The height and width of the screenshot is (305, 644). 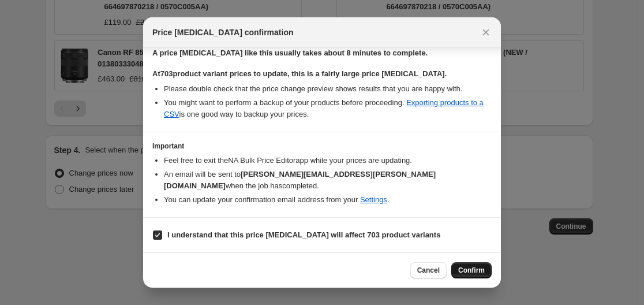 I want to click on span: Confirm, so click(x=472, y=271).